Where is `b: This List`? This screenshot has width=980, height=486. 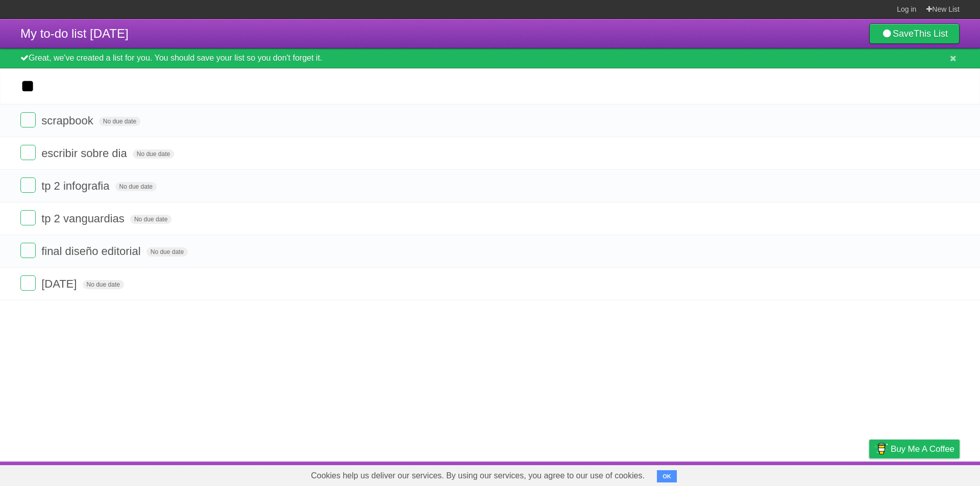 b: This List is located at coordinates (931, 34).